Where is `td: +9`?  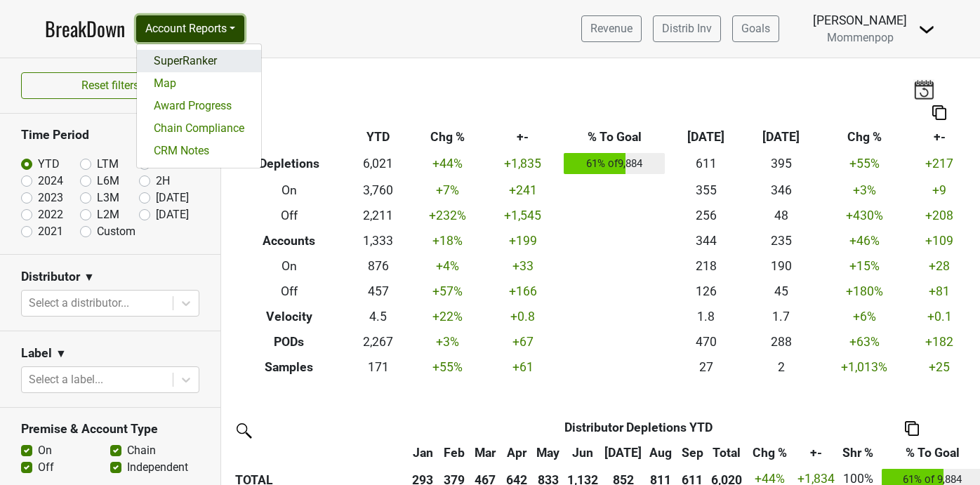 td: +9 is located at coordinates (939, 191).